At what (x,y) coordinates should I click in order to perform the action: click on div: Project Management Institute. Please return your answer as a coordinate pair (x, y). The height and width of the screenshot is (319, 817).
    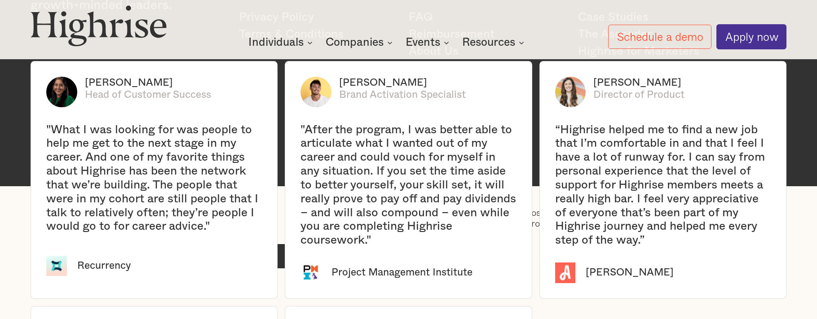
    Looking at the image, I should click on (402, 272).